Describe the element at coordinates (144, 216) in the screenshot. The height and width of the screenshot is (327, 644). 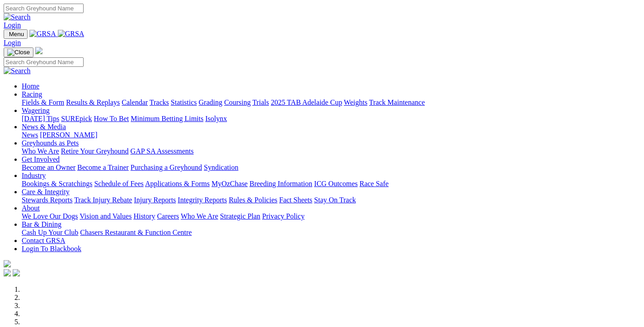
I see `a: History` at that location.